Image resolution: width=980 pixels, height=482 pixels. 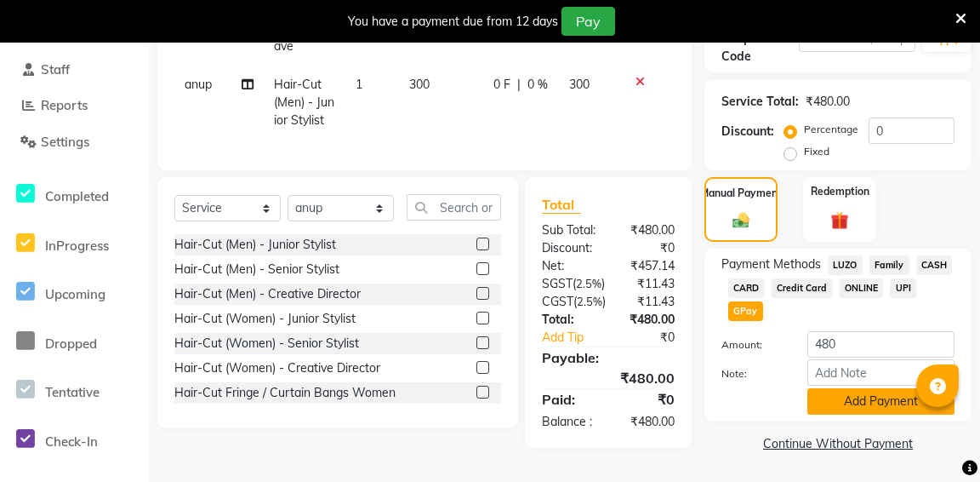 What do you see at coordinates (65, 142) in the screenshot?
I see `span: Settings` at bounding box center [65, 142].